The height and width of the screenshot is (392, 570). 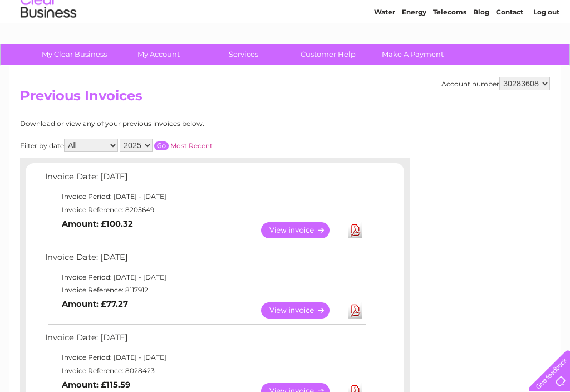 What do you see at coordinates (158, 54) in the screenshot?
I see `a: My Account` at bounding box center [158, 54].